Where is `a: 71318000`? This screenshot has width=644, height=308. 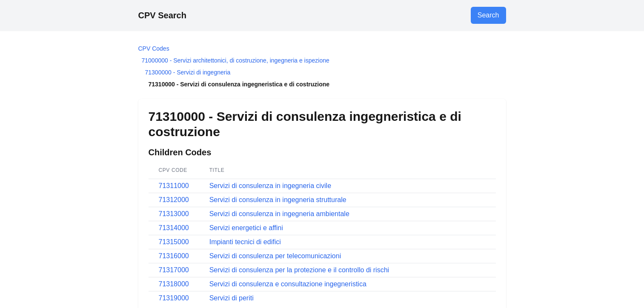
a: 71318000 is located at coordinates (174, 284).